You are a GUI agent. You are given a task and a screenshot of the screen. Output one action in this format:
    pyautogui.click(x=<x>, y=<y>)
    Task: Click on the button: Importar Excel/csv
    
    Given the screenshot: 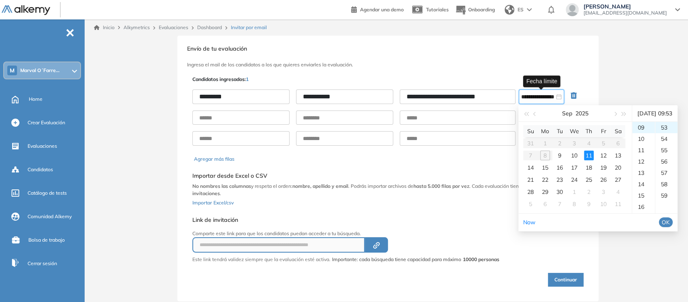 What is the action you would take?
    pyautogui.click(x=213, y=202)
    